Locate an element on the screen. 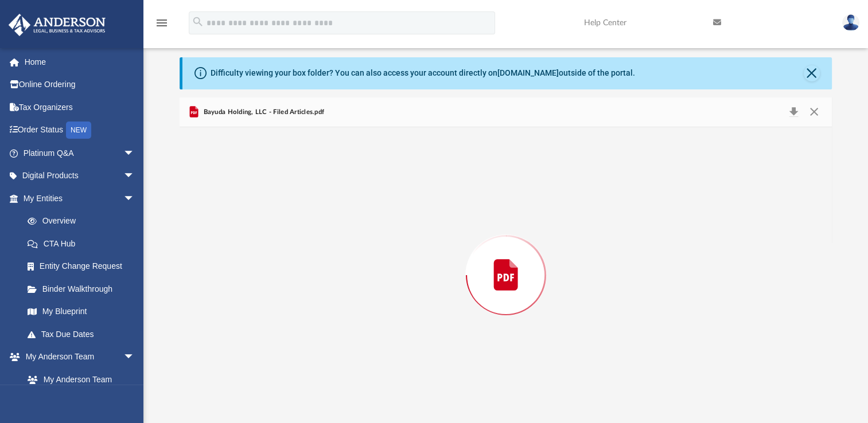 This screenshot has width=868, height=423. a: Binder Walkthrough is located at coordinates (83, 289).